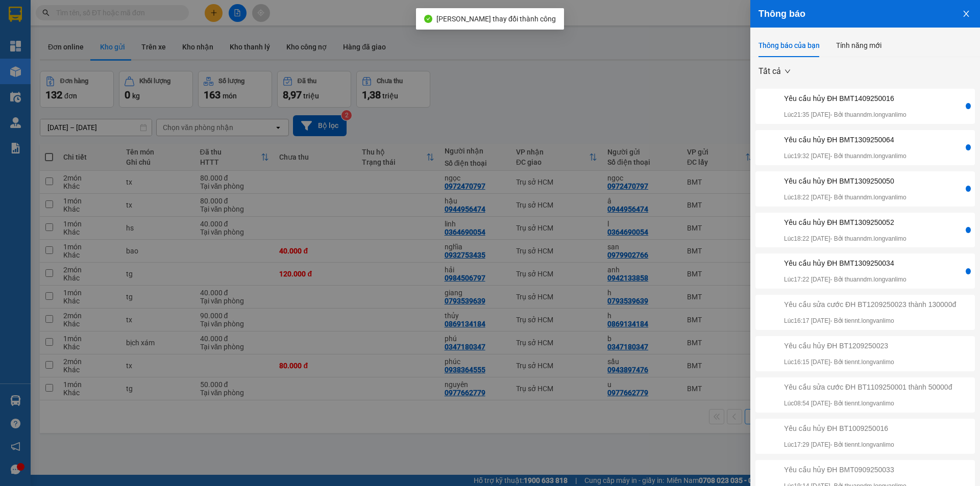  I want to click on div: Yêu cầu sửa cước ĐH BT1109250001 thành 50000đ, so click(867, 387).